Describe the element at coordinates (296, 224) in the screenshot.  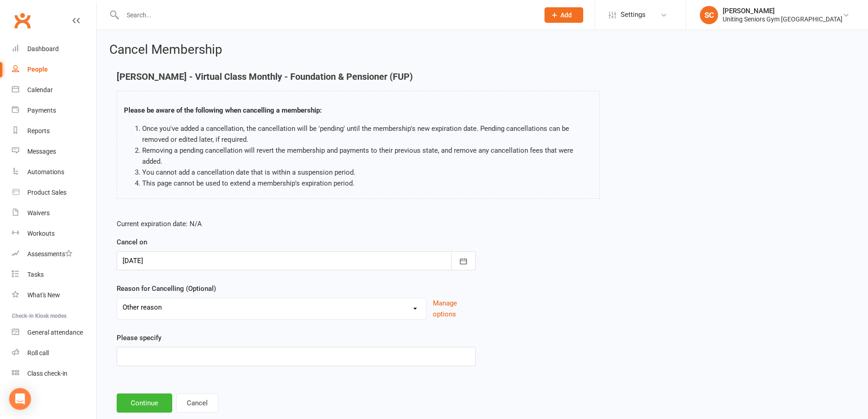
I see `p: Current expiration date: N/A` at that location.